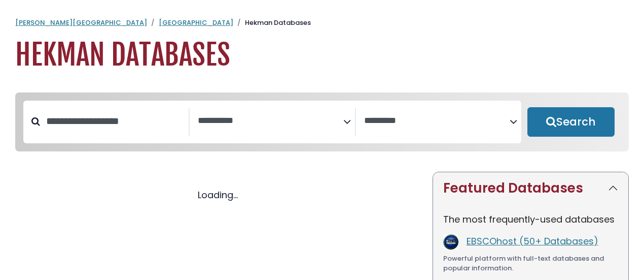 This screenshot has height=280, width=644. What do you see at coordinates (114, 121) in the screenshot?
I see `input: Search database by title or keyword` at bounding box center [114, 121].